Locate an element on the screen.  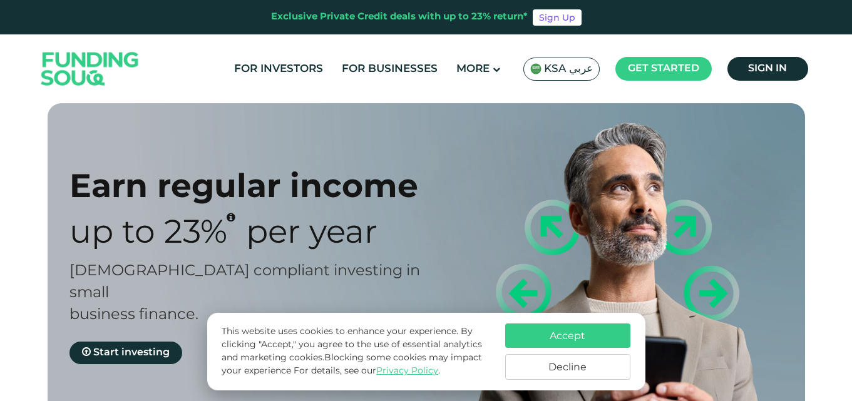
button: Accept is located at coordinates (568, 335).